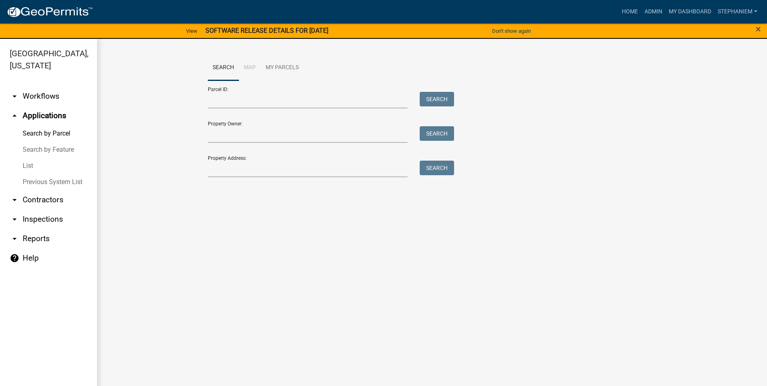  What do you see at coordinates (282, 68) in the screenshot?
I see `a: My Parcels` at bounding box center [282, 68].